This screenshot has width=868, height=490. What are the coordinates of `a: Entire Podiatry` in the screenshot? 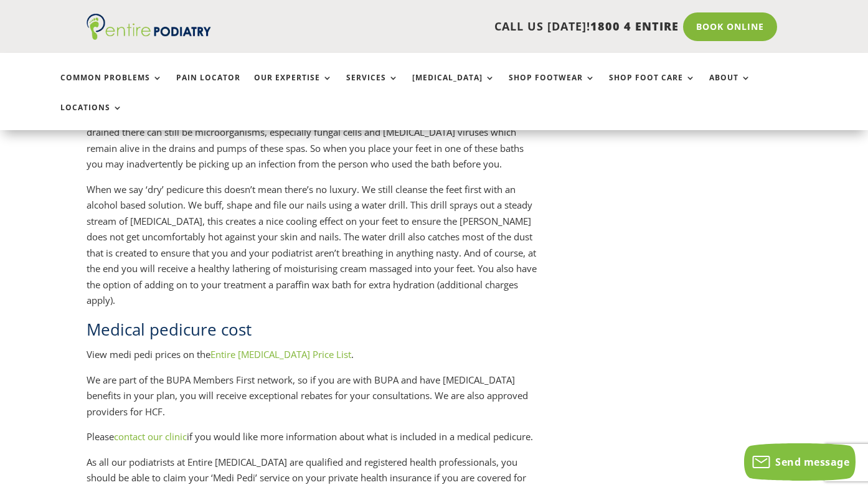 It's located at (149, 36).